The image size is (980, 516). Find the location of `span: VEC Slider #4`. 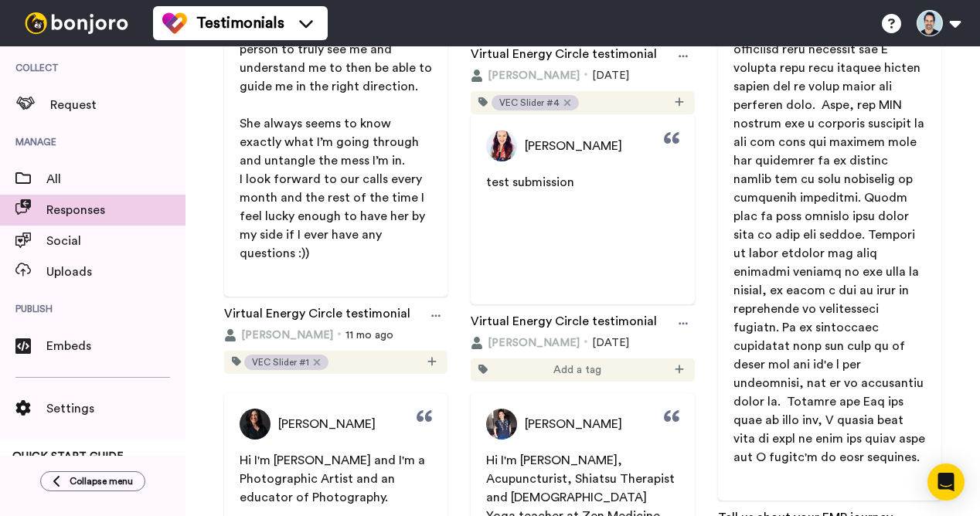

span: VEC Slider #4 is located at coordinates (530, 103).